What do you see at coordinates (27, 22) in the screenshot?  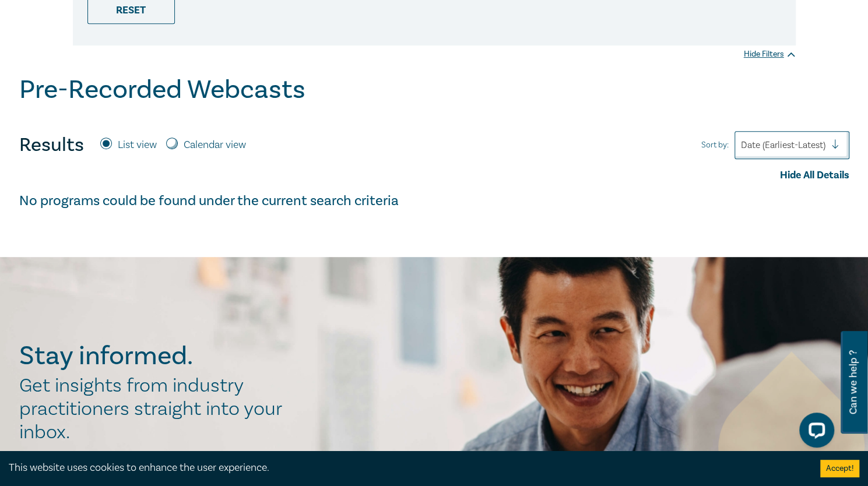 I see `button: Open LiveChat chat widget` at bounding box center [27, 22].